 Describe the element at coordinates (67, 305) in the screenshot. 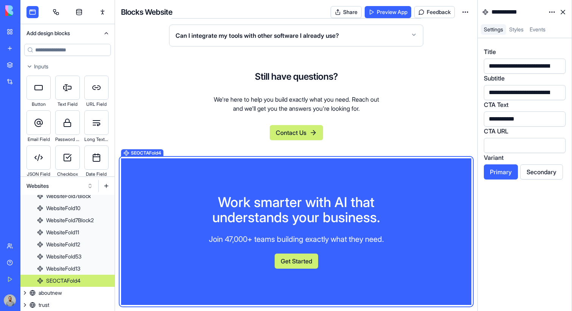

I see `a: trust` at that location.